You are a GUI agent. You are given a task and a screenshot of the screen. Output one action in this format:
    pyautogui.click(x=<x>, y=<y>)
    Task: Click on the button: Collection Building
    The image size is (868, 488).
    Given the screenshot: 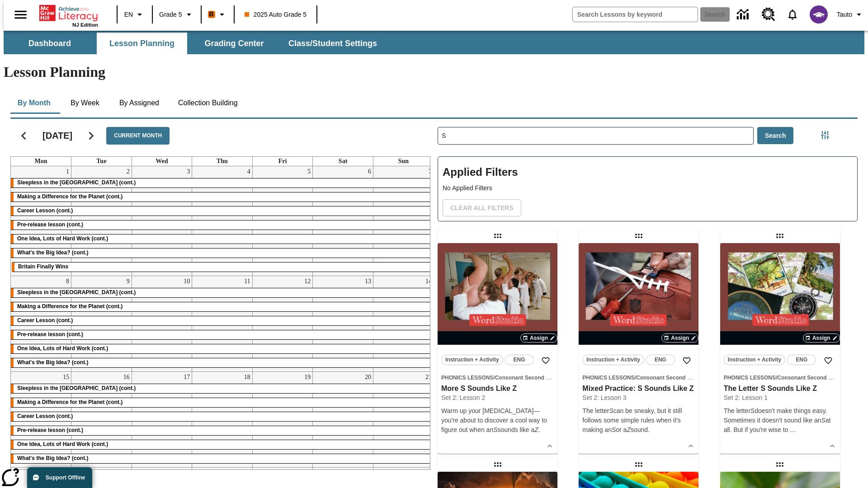 What is the action you would take?
    pyautogui.click(x=208, y=103)
    